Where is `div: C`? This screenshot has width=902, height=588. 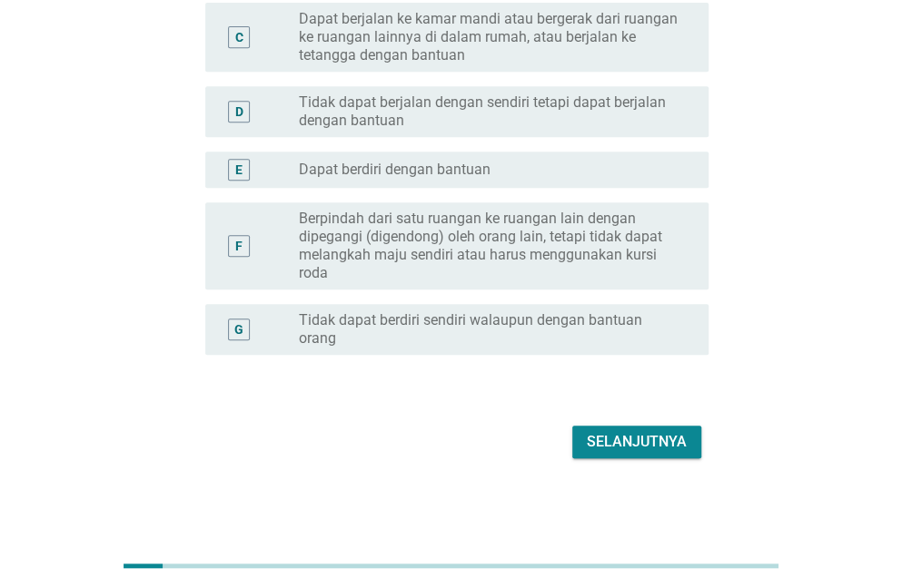
div: C is located at coordinates (239, 37).